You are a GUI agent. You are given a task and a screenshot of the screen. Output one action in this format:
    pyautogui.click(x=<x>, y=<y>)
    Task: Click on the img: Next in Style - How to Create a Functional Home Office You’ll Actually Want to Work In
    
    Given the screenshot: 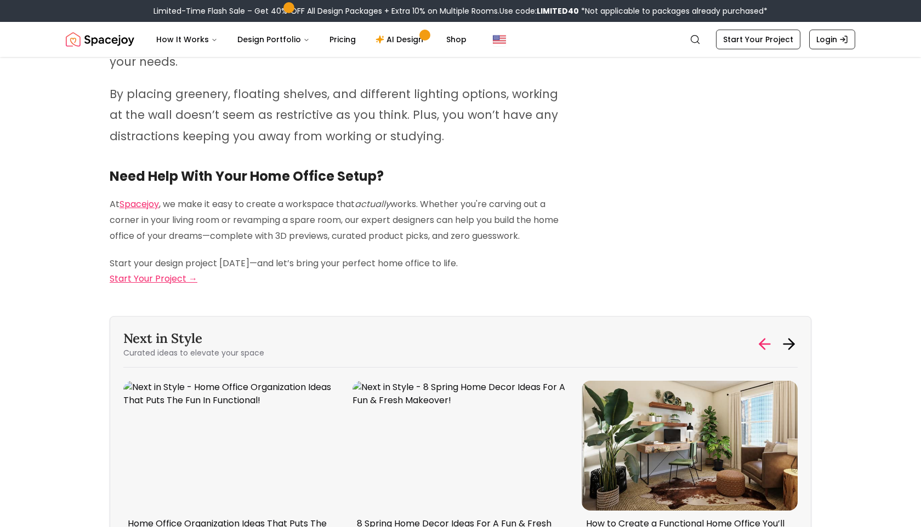 What is the action you would take?
    pyautogui.click(x=689, y=445)
    